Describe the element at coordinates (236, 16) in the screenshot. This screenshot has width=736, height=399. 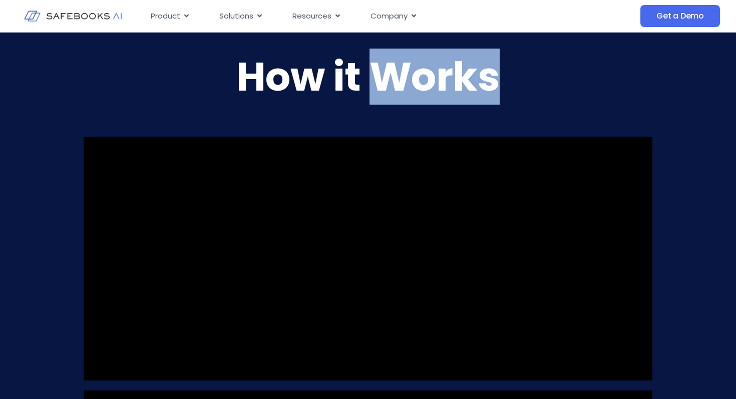
I see `span: Solutions` at that location.